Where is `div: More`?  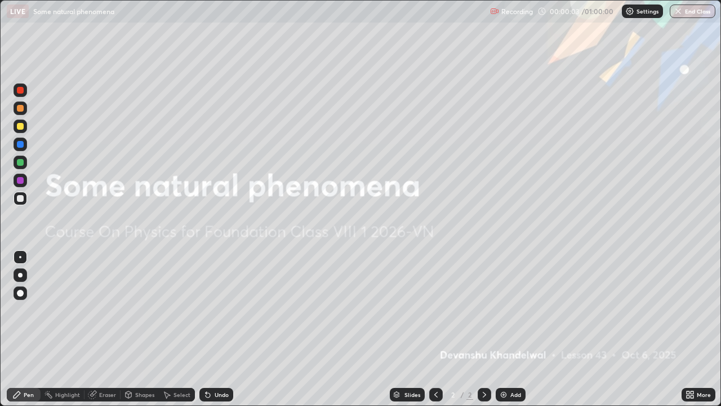 div: More is located at coordinates (704, 394).